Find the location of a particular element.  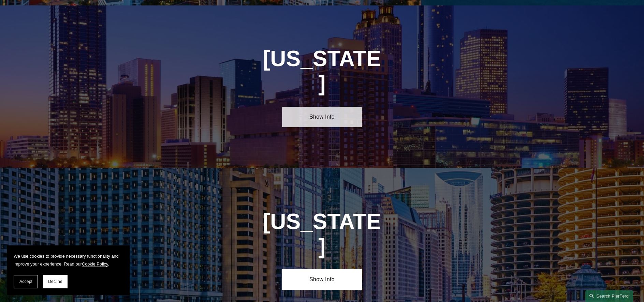

a: Cookie Policy is located at coordinates (95, 264).